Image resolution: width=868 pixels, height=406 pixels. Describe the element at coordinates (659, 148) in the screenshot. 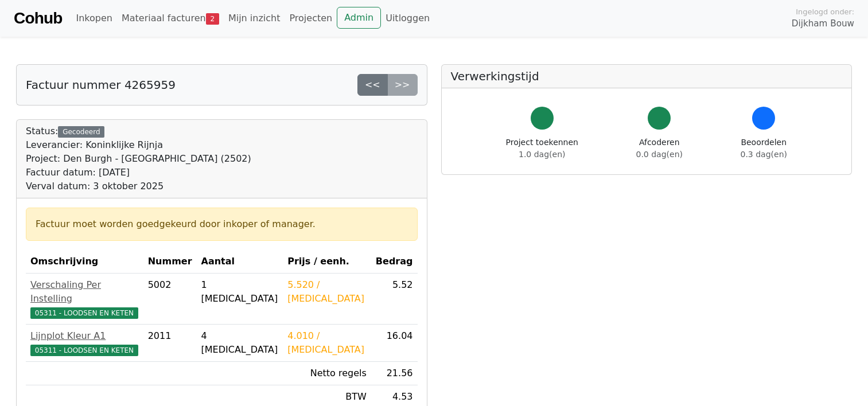

I see `div: Afcoderen` at that location.